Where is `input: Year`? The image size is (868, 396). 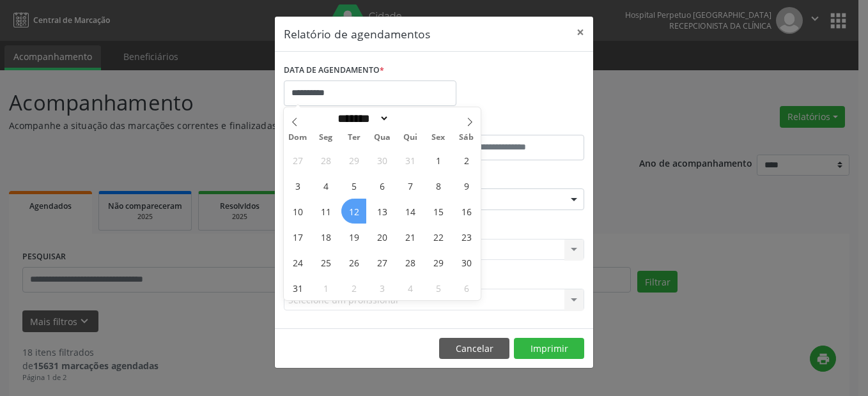
input: Year is located at coordinates (410, 118).